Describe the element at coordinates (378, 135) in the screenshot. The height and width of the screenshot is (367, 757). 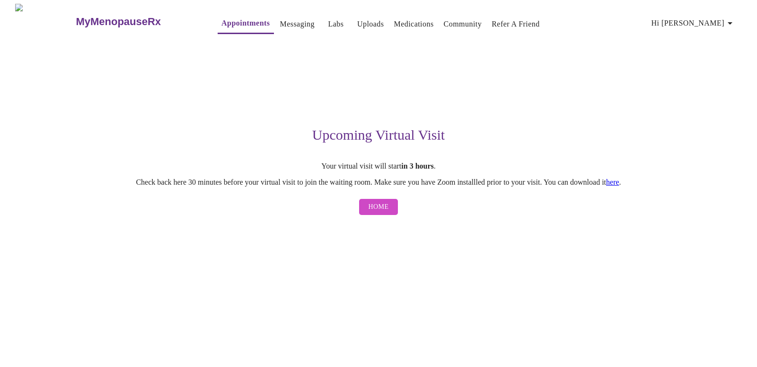
I see `h3: Upcoming Virtual Visit` at that location.